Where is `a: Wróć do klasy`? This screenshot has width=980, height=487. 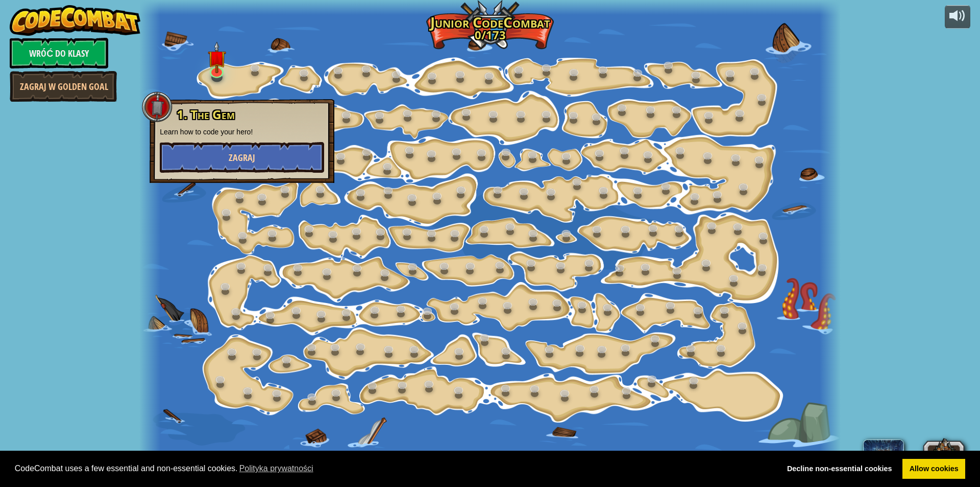 a: Wróć do klasy is located at coordinates (59, 53).